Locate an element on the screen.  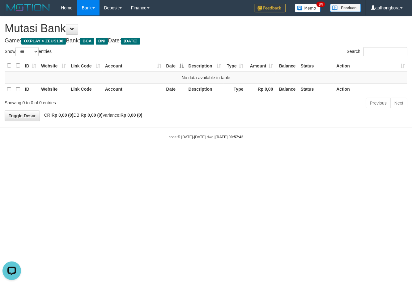
a: Toggle Descr is located at coordinates (22, 116).